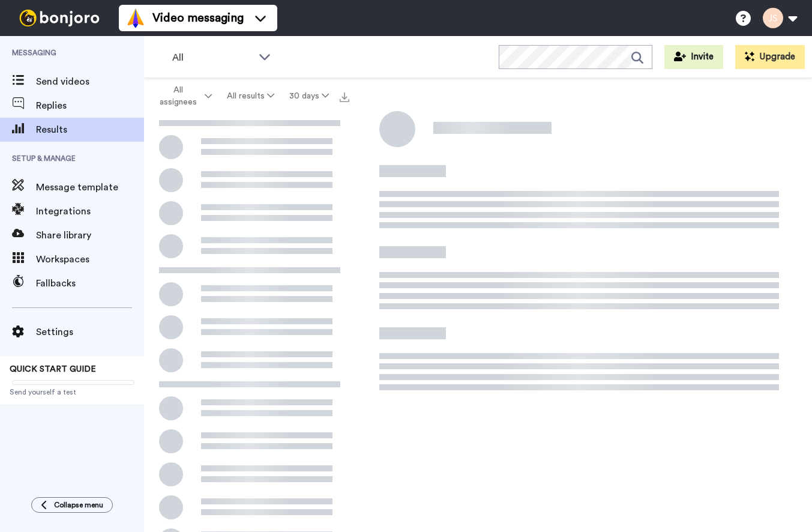 The width and height of the screenshot is (812, 532). I want to click on button: Upgrade, so click(770, 57).